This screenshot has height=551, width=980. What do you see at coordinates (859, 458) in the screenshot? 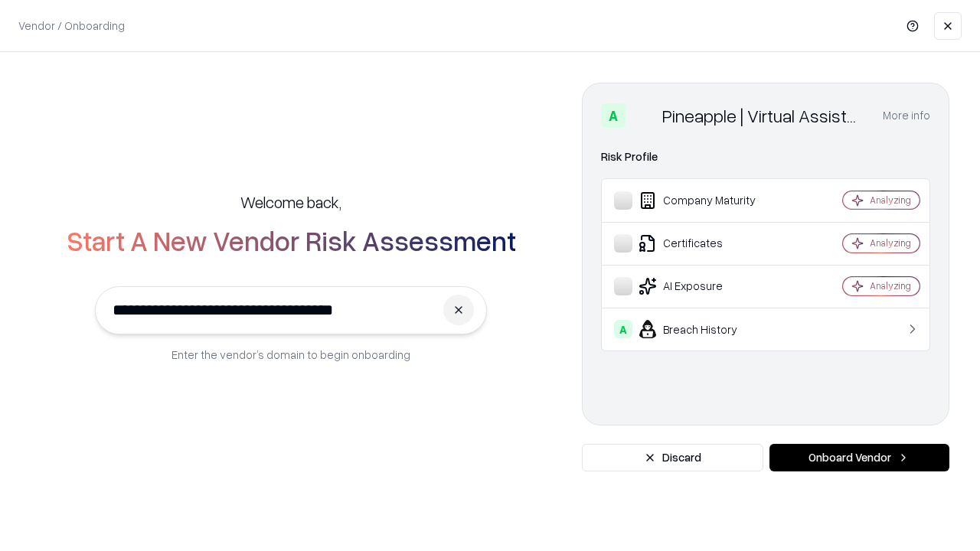
I see `button: Onboard Vendor` at bounding box center [859, 458].